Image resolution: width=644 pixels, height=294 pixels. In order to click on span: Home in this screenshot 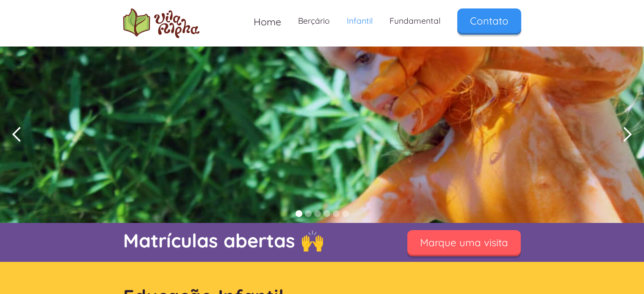, I will do `click(267, 21)`.